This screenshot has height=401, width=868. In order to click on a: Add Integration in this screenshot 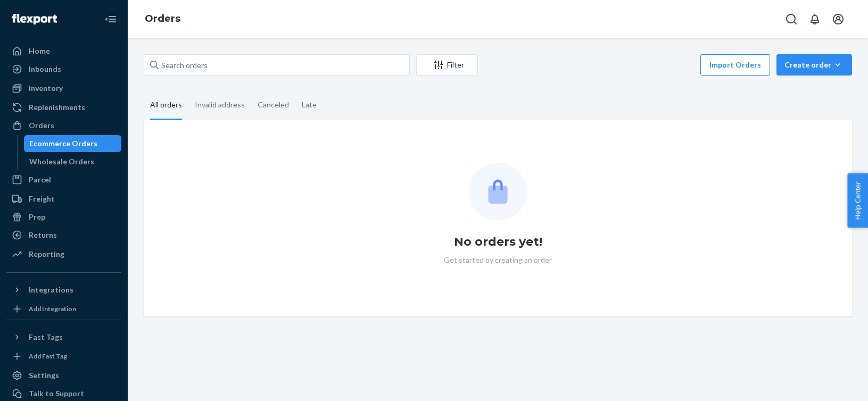, I will do `click(64, 309)`.